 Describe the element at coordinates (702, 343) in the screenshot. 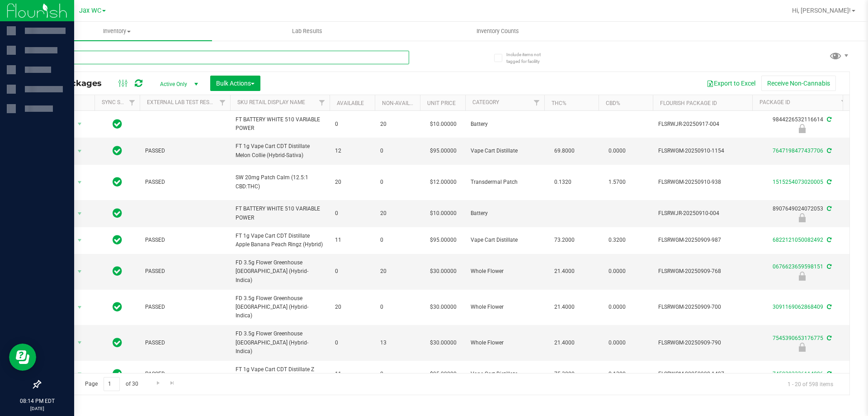

I see `span: FLSRWGM-20250909-790` at that location.